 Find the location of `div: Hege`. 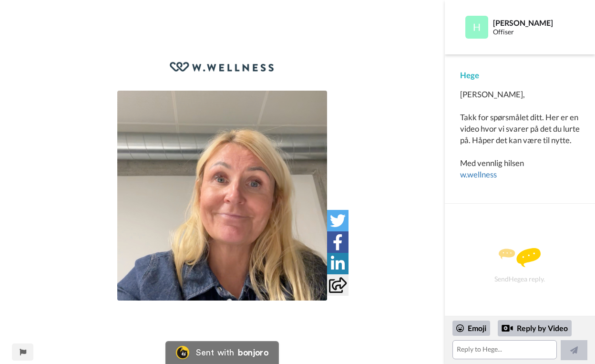

div: Hege is located at coordinates (520, 76).